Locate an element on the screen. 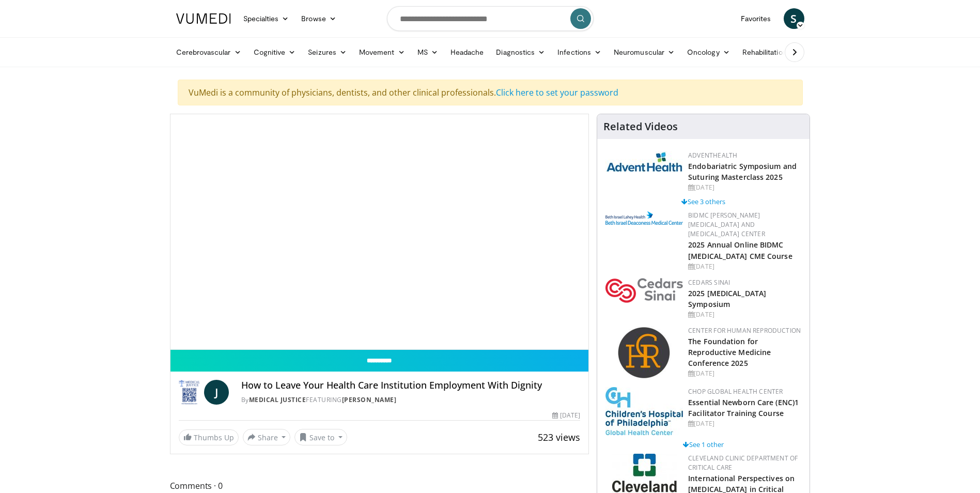  a: Neuromuscular is located at coordinates (644, 52).